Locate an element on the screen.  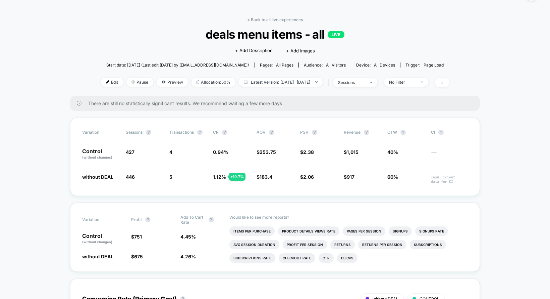
div: + 19.7 % is located at coordinates (237, 177).